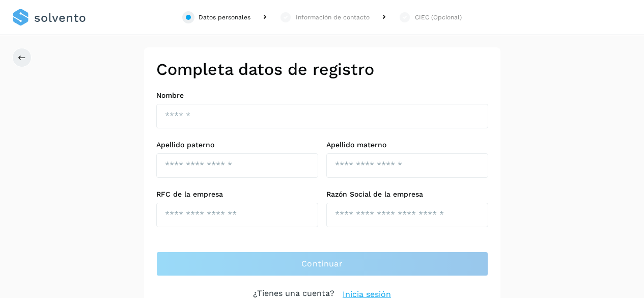 The width and height of the screenshot is (644, 298). I want to click on label: Apellido materno, so click(407, 145).